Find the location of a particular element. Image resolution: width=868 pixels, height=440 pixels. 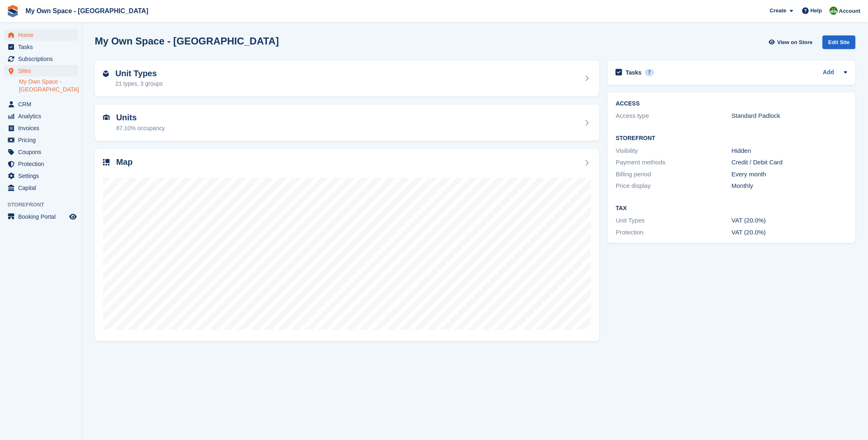

span: Sites is located at coordinates (43, 71).